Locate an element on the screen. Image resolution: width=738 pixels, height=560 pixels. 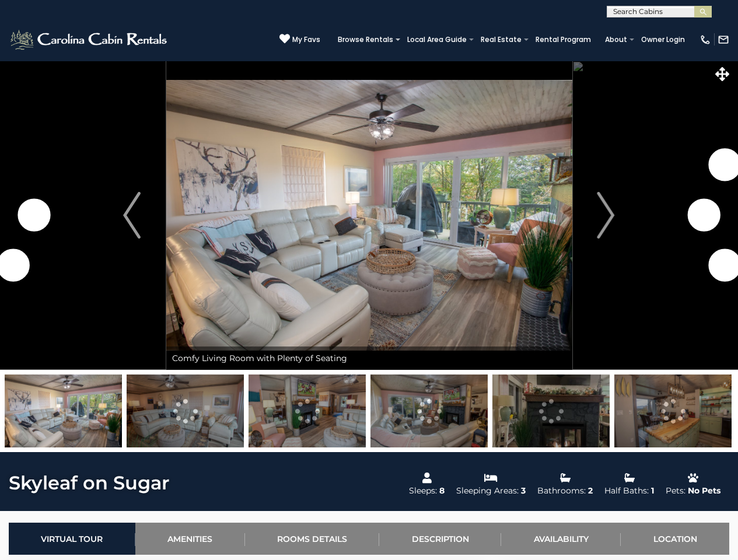
a: Location is located at coordinates (675, 538).